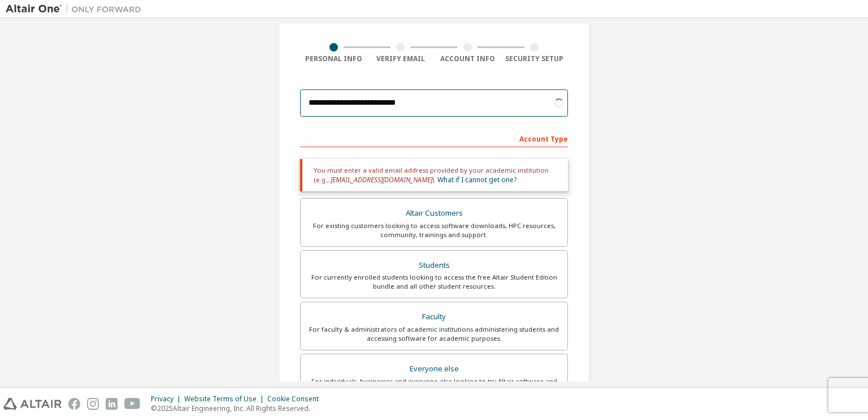  I want to click on div: For faculty & administrators of academic institutions administering students and accessing softwa..., so click(434, 334).